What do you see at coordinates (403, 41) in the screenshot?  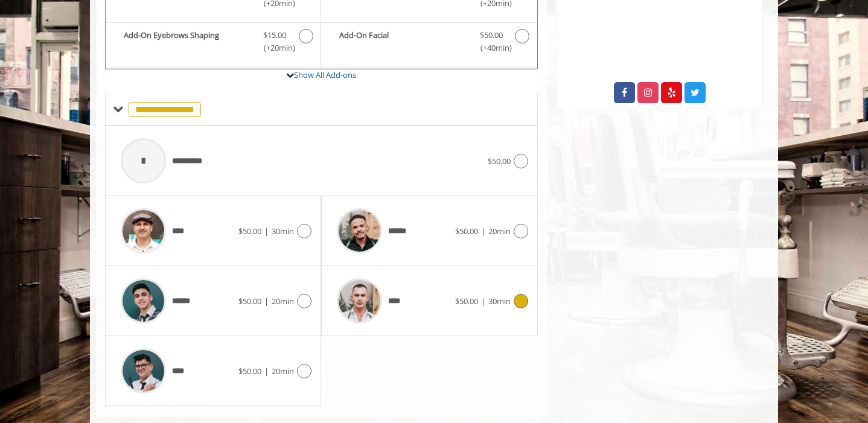 I see `b: Add-On Facial` at bounding box center [403, 41].